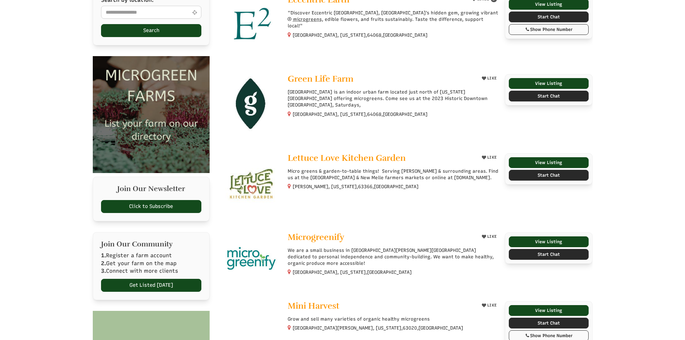 Image resolution: width=685 pixels, height=340 pixels. What do you see at coordinates (347, 158) in the screenshot?
I see `span: Lettuce Love Kitchen Garden` at bounding box center [347, 158].